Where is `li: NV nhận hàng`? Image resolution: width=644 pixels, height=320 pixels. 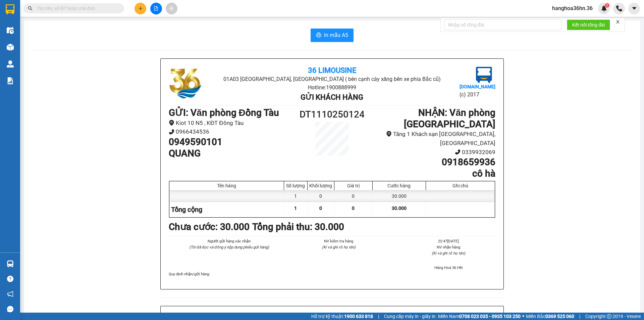
li: NV nhận hàng is located at coordinates (448, 247).